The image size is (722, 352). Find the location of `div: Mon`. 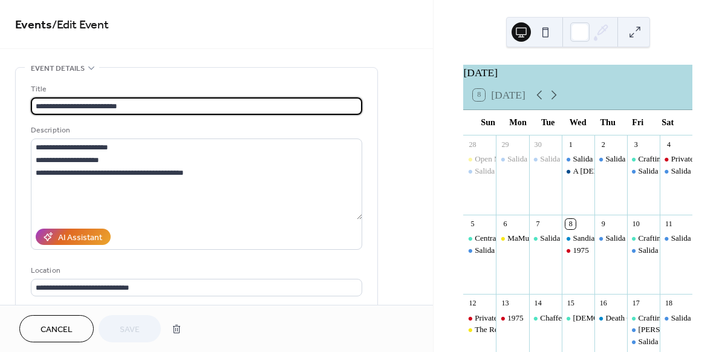

div: Mon is located at coordinates (518, 122).